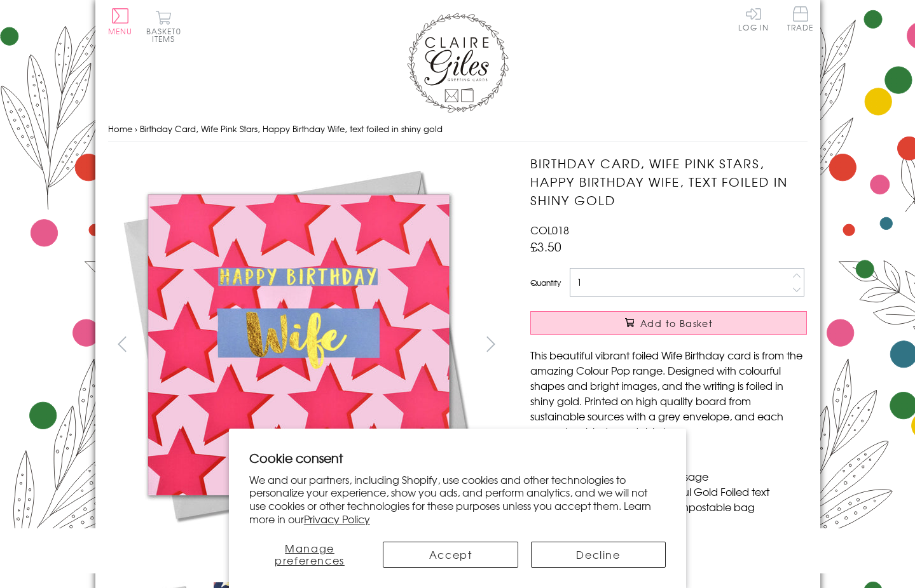  Describe the element at coordinates (549, 230) in the screenshot. I see `span: COL018` at that location.